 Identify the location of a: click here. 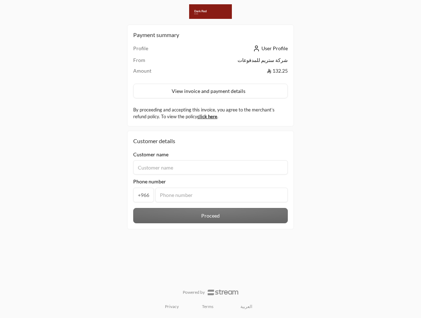
(207, 117).